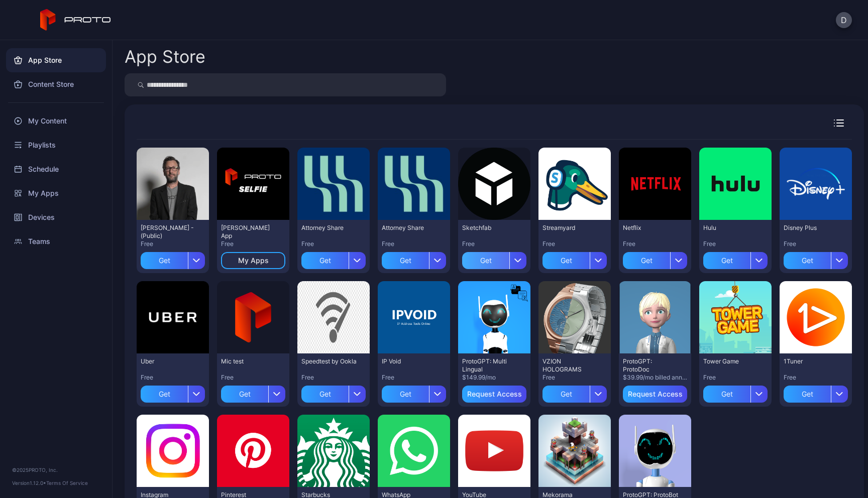  Describe the element at coordinates (56, 121) in the screenshot. I see `div: My Content` at that location.